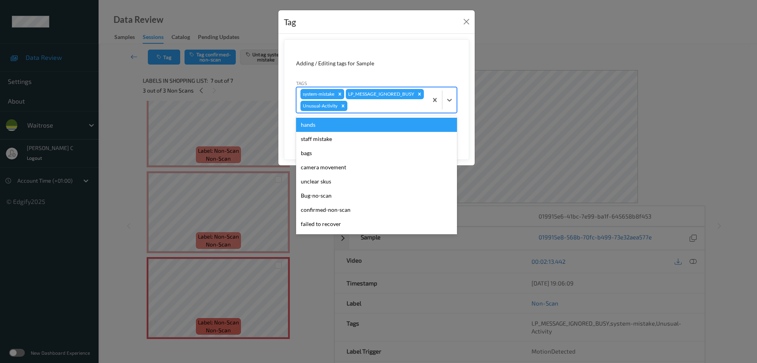 The width and height of the screenshot is (757, 363). Describe the element at coordinates (376, 224) in the screenshot. I see `div: failed to recover` at that location.